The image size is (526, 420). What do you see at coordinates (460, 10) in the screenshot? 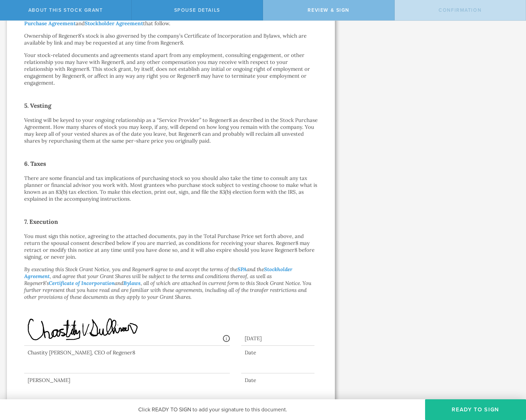
I see `span: Confirmation` at bounding box center [460, 10].